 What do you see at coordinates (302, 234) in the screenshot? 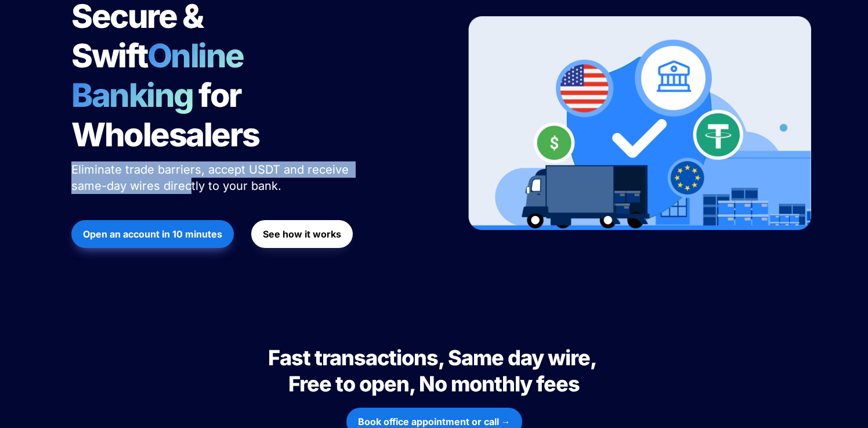
I see `button: See how it works` at bounding box center [302, 234].